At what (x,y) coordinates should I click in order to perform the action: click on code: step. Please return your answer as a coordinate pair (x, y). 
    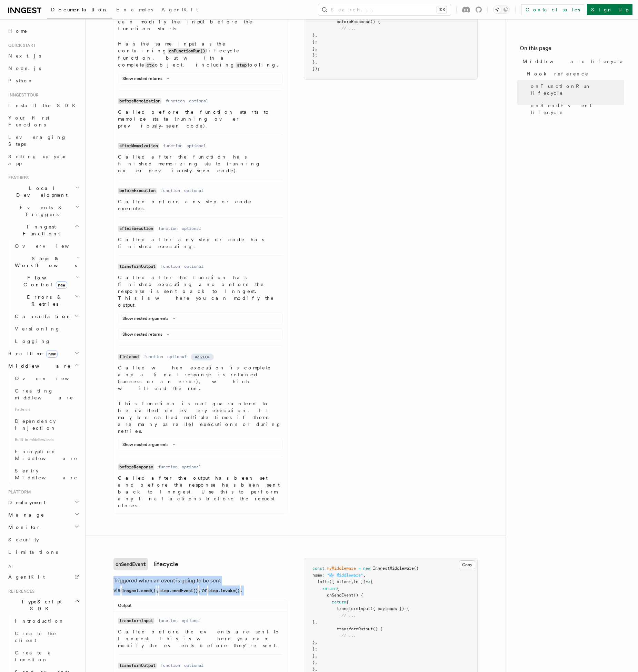
    Looking at the image, I should click on (241, 65).